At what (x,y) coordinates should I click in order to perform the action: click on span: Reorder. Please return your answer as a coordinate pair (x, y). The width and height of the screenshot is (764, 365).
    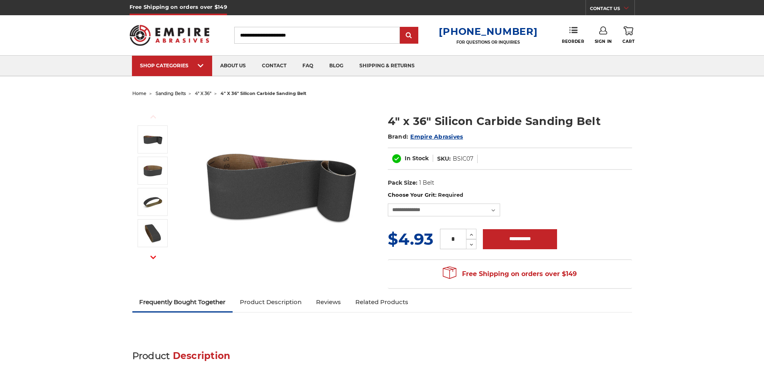
    Looking at the image, I should click on (572, 41).